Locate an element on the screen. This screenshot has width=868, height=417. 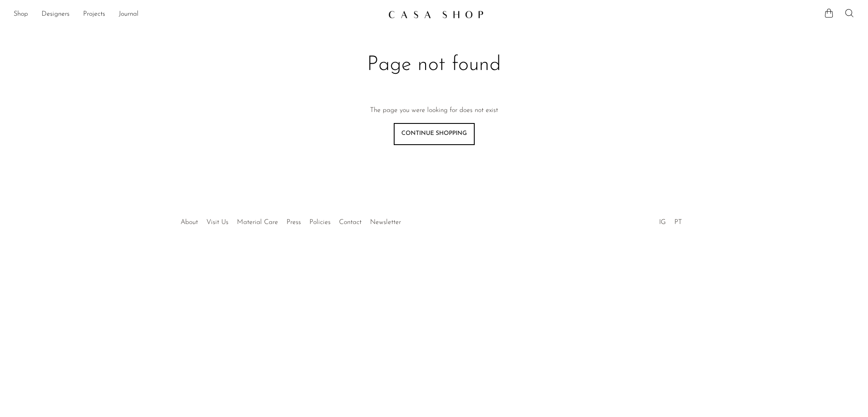
a: PT is located at coordinates (679, 222).